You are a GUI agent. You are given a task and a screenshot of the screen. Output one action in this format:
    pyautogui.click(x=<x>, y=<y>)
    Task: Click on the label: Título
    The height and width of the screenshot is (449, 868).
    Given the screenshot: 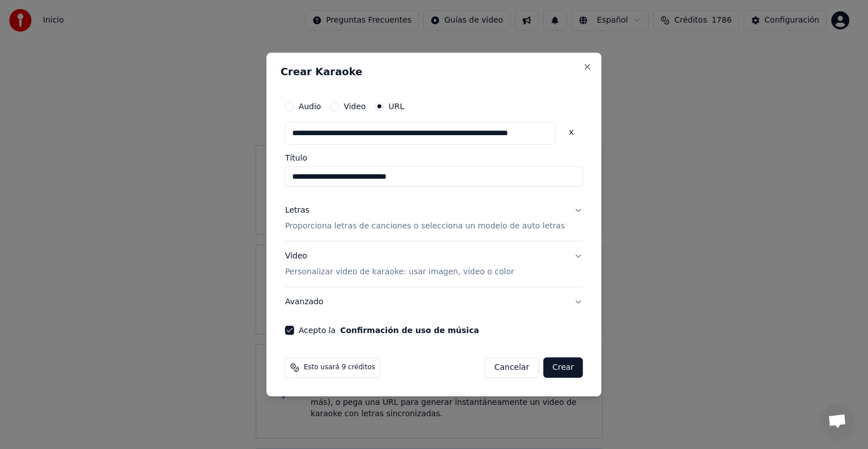 What is the action you would take?
    pyautogui.click(x=433, y=158)
    